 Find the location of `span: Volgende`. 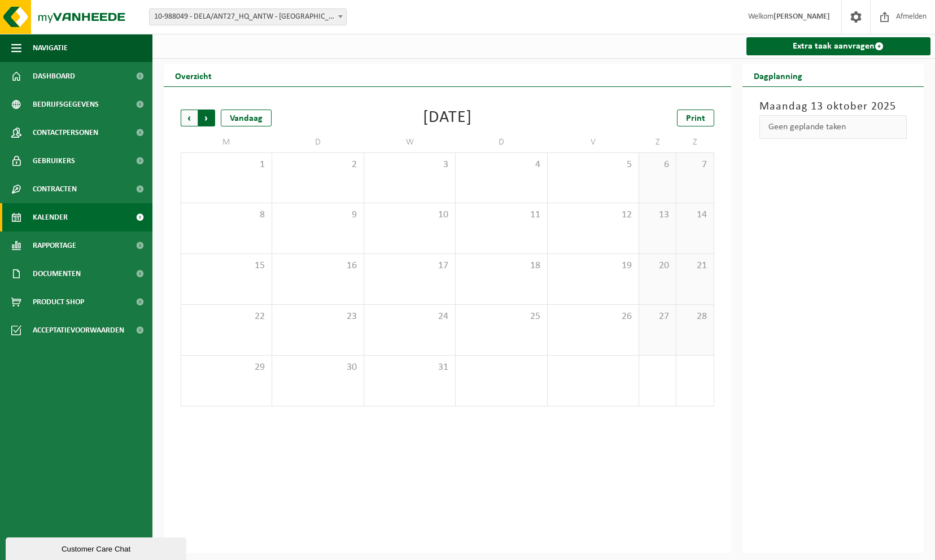

span: Volgende is located at coordinates (206, 118).